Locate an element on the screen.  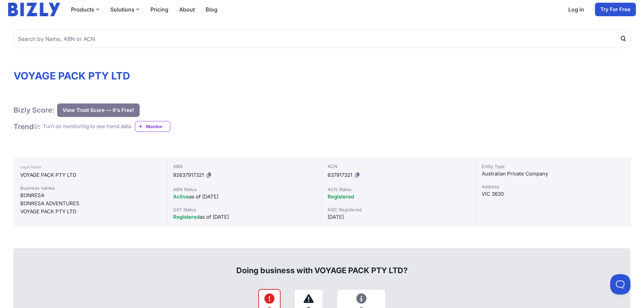
div: ABN Status is located at coordinates (244, 189).